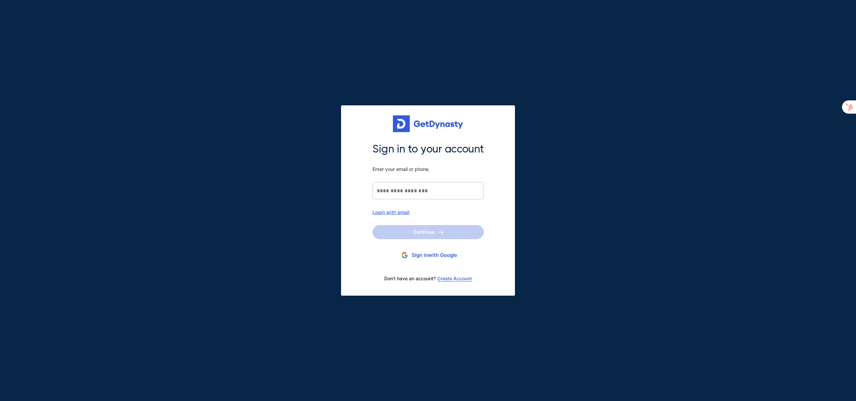 The height and width of the screenshot is (401, 856). What do you see at coordinates (428, 212) in the screenshot?
I see `div: Login with email` at bounding box center [428, 212].